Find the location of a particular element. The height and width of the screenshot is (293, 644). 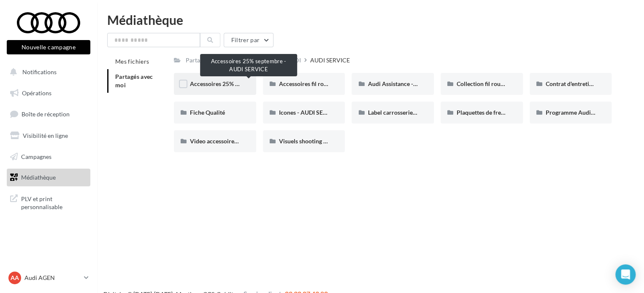

button: Notifications is located at coordinates (46, 72).